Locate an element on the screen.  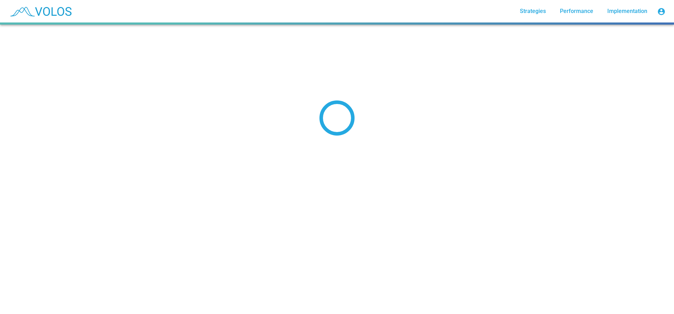
span: Strategies is located at coordinates (533, 11).